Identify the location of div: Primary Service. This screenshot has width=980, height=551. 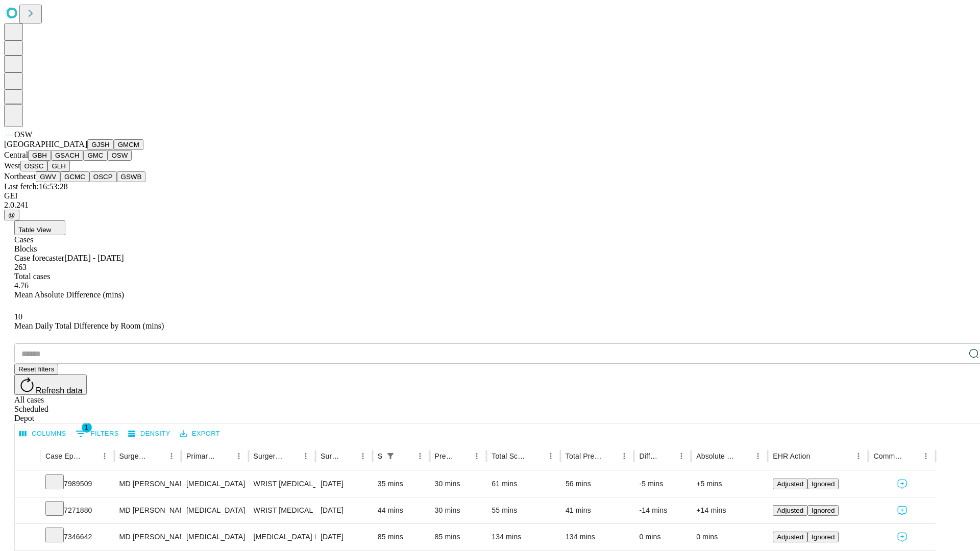
(201, 457).